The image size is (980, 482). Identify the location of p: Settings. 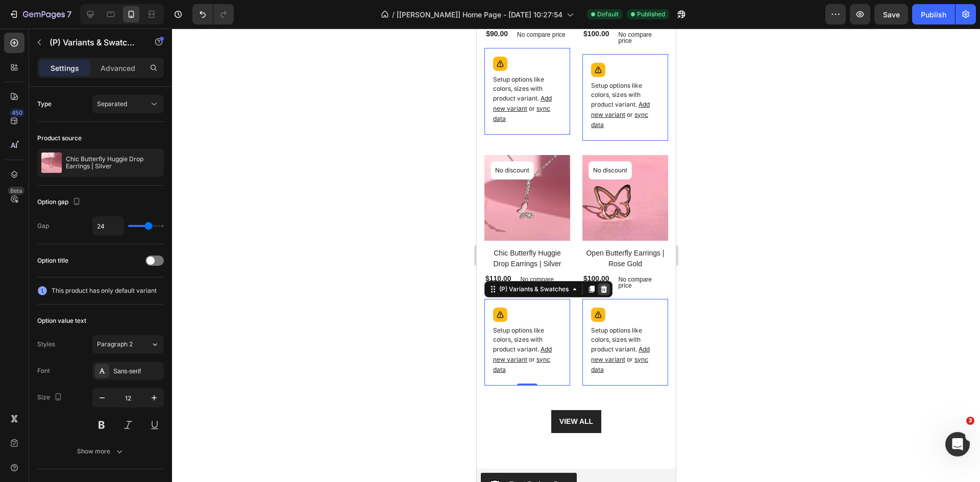
(65, 68).